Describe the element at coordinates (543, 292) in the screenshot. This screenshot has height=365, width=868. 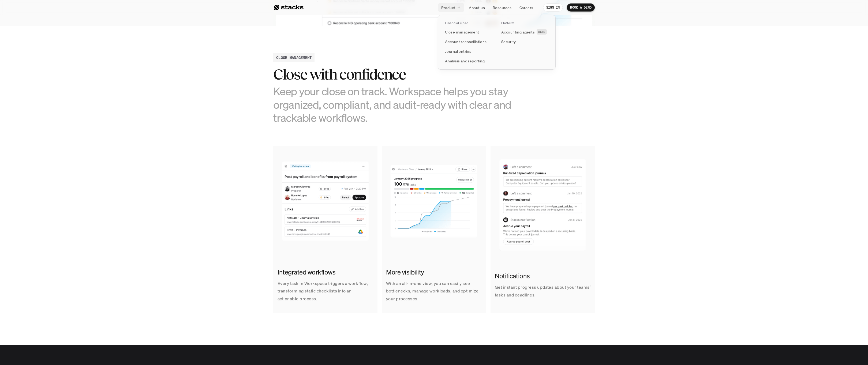
I see `p: Get instant progress updates about your teams’ tasks and deadlines.` at that location.